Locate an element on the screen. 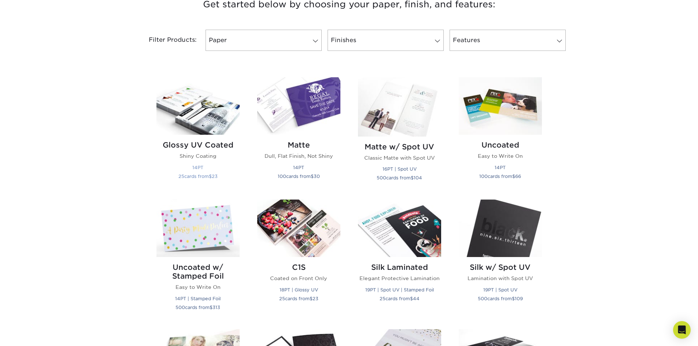  a: Silk Laminated Postcards Silk Laminated Elegant Protective Lamination 19PT | Spot UV | Stamped Fo... is located at coordinates (400, 260).